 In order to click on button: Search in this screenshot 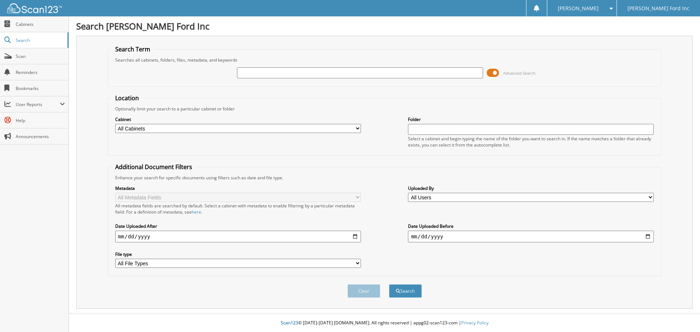, I will do `click(405, 291)`.